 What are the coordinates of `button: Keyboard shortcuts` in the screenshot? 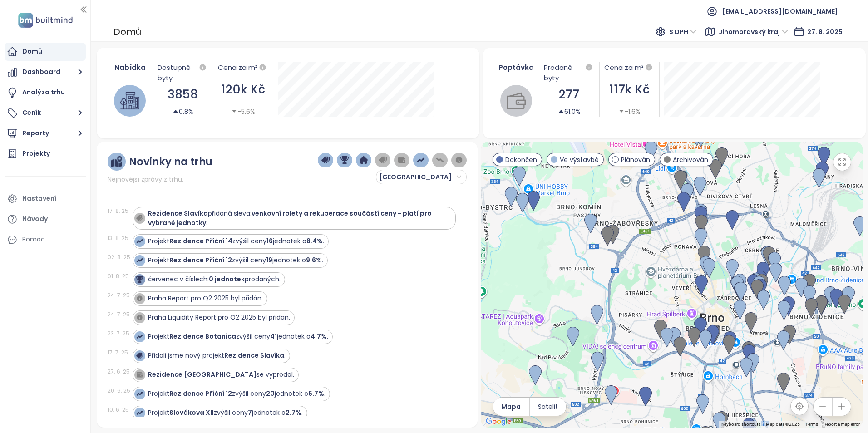 It's located at (741, 424).